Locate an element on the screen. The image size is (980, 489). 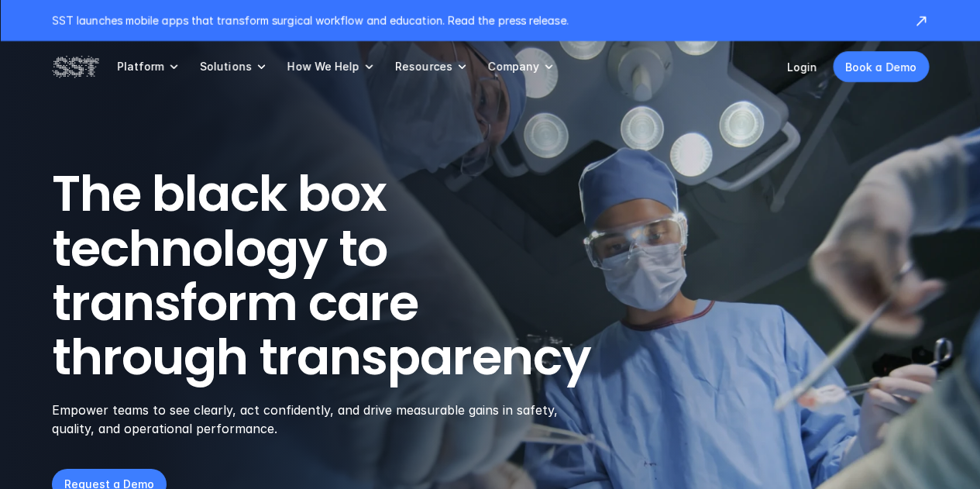
img: SST logo is located at coordinates (75, 67).